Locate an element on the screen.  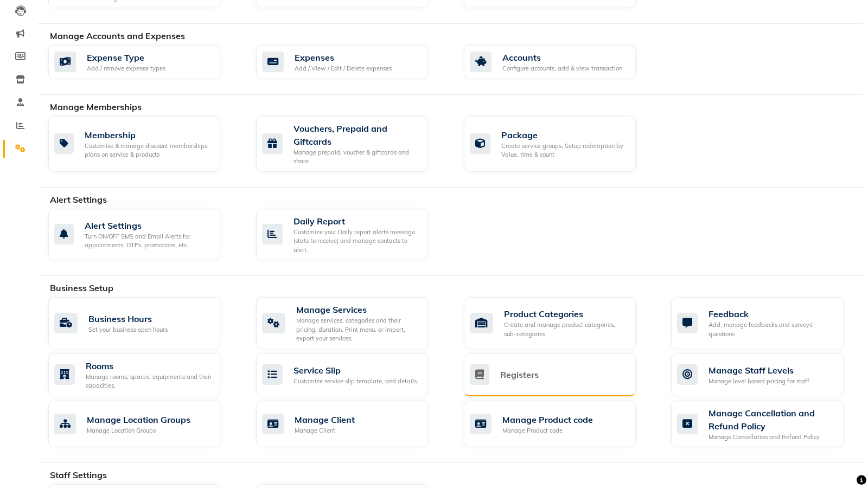
div: Feedback is located at coordinates (771, 314).